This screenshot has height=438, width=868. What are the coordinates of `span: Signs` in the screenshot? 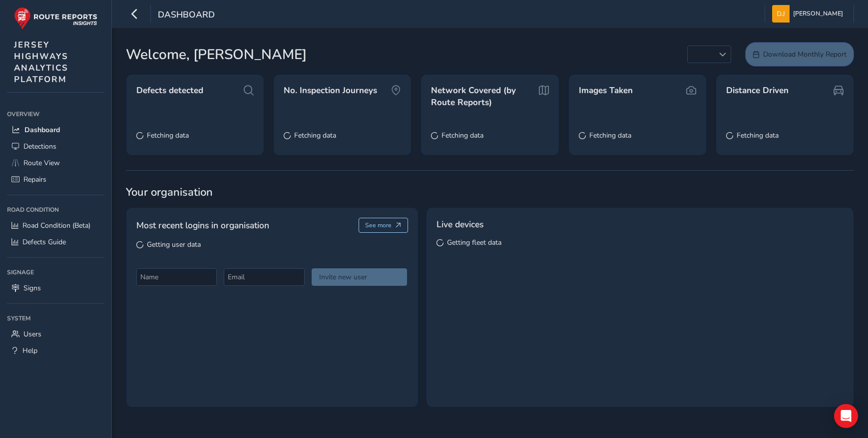 It's located at (32, 288).